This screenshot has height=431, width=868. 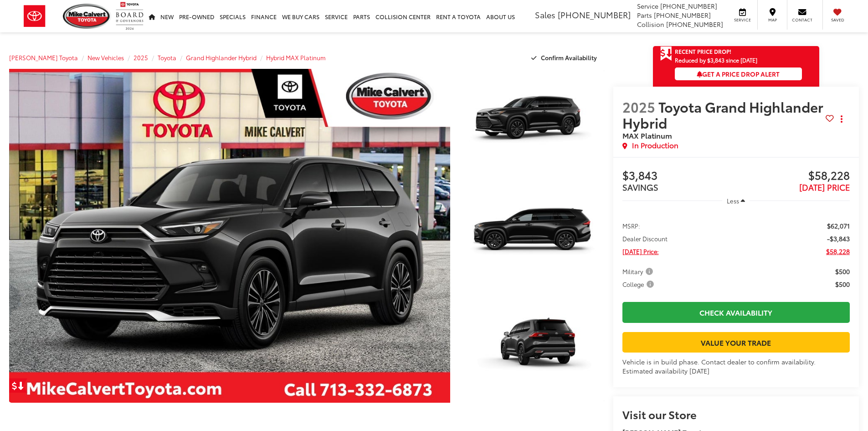 What do you see at coordinates (19, 386) in the screenshot?
I see `a: Get Price Drop Alert` at bounding box center [19, 386].